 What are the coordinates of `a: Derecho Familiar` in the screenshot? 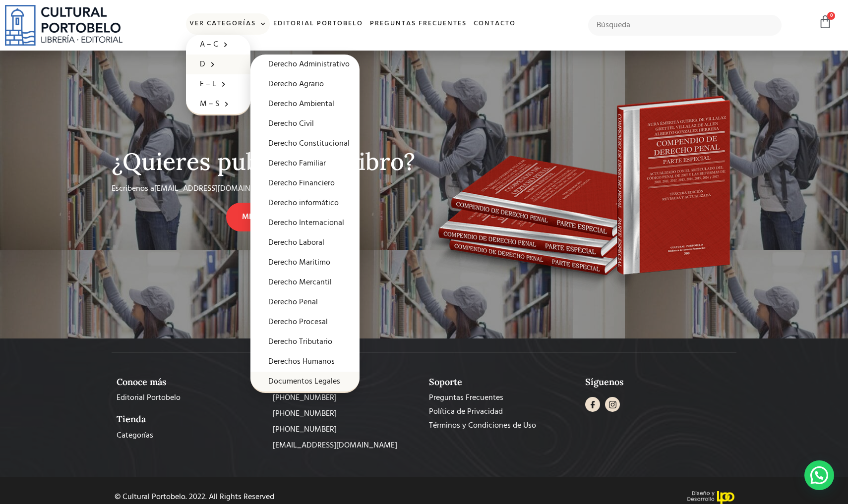 It's located at (305, 164).